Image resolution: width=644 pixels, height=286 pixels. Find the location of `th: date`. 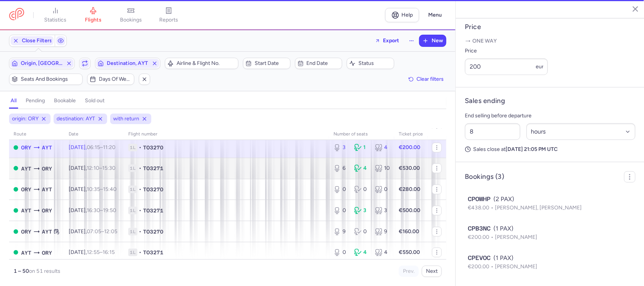

th: date is located at coordinates (94, 135).